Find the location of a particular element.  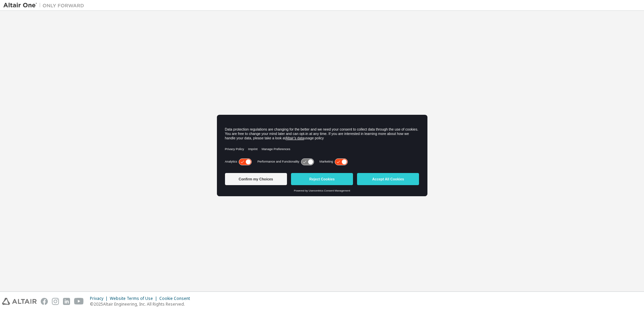

img: youtube.svg is located at coordinates (79, 301).